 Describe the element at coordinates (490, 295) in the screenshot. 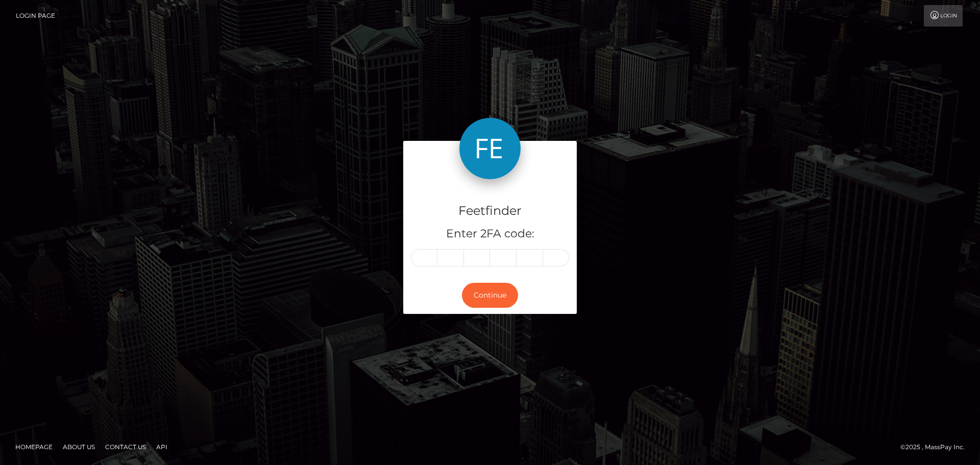

I see `button: Continue` at that location.